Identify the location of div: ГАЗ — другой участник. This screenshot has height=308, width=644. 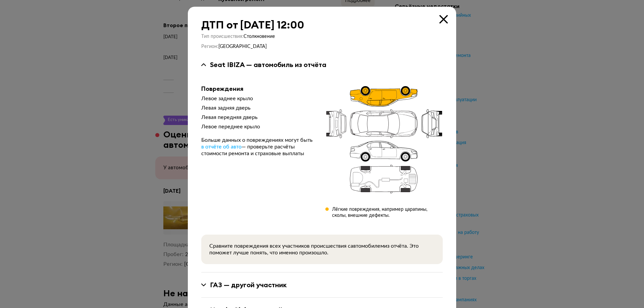
(248, 285).